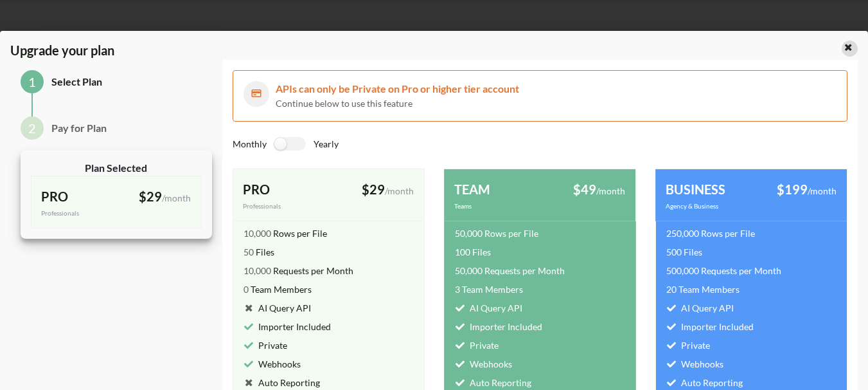 This screenshot has width=868, height=390. Describe the element at coordinates (463, 251) in the screenshot. I see `span: 100` at that location.